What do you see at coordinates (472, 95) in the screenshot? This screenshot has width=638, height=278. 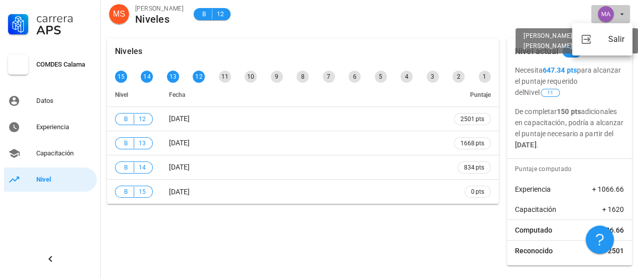 I see `th: Puntaje` at bounding box center [472, 95].